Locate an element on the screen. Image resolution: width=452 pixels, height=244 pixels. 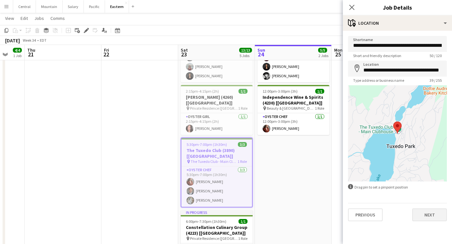
a: View is located at coordinates (10, 18).